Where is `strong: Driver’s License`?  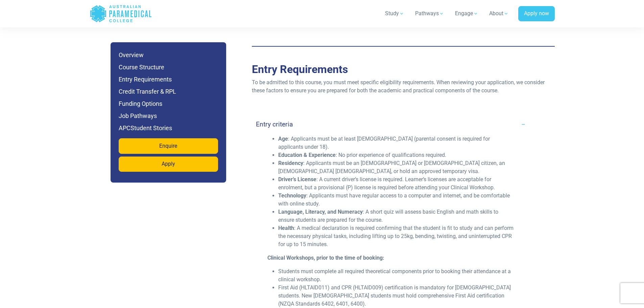
strong: Driver’s License is located at coordinates (297, 179).